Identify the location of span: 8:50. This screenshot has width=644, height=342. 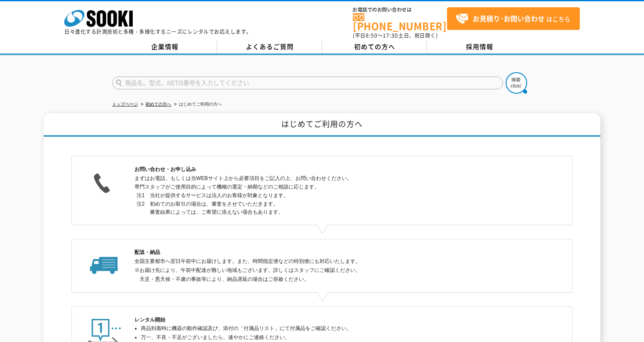
(372, 35).